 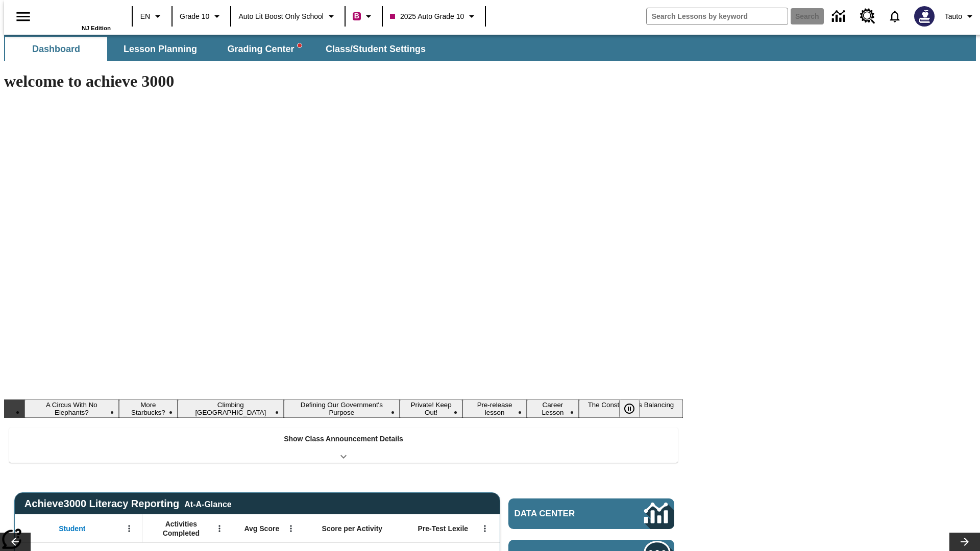 What do you see at coordinates (553, 408) in the screenshot?
I see `button: Slide 7 Career Lesson` at bounding box center [553, 408].